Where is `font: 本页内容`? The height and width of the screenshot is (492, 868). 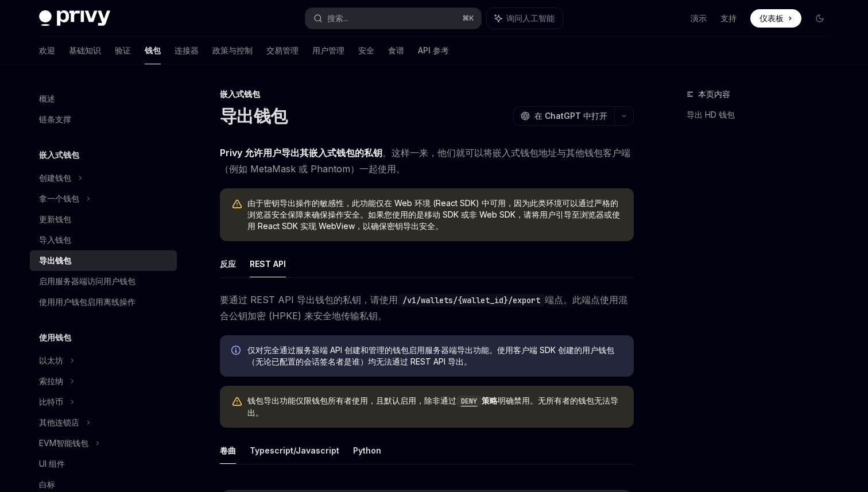 font: 本页内容 is located at coordinates (714, 93).